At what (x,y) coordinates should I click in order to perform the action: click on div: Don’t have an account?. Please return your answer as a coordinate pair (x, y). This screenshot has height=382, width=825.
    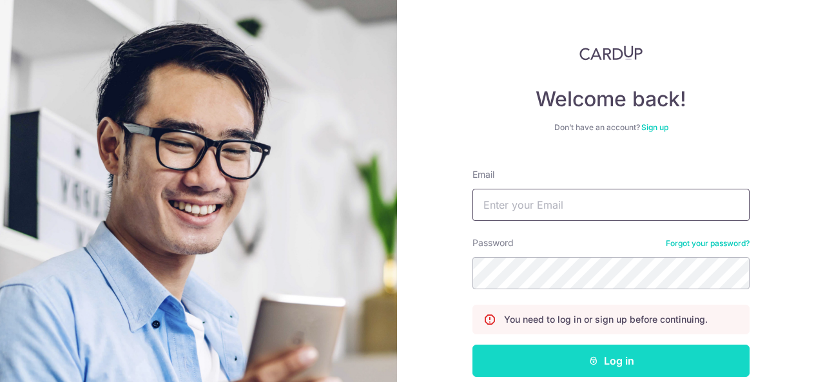
    Looking at the image, I should click on (611, 128).